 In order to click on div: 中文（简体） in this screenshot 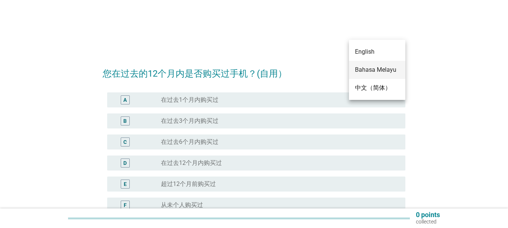, I will do `click(377, 88)`.